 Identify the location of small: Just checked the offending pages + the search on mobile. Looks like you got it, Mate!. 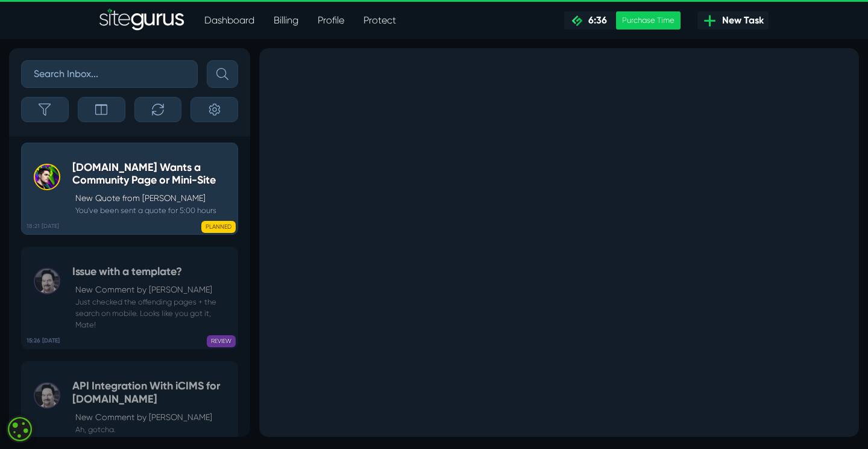
(152, 314).